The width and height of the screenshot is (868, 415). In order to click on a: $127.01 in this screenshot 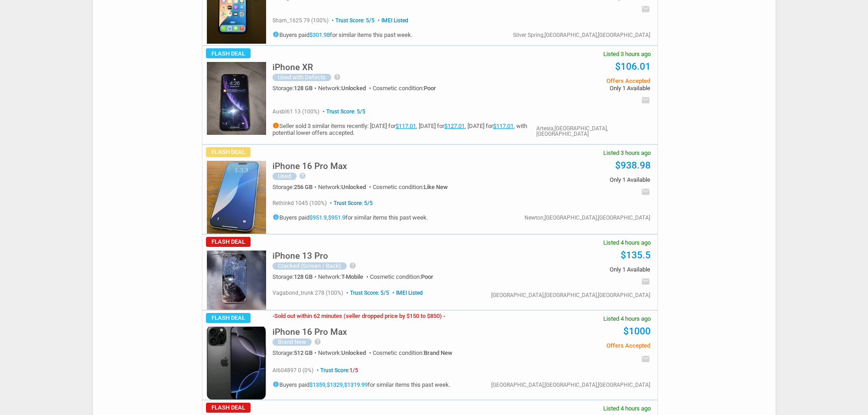, I will do `click(454, 125)`.